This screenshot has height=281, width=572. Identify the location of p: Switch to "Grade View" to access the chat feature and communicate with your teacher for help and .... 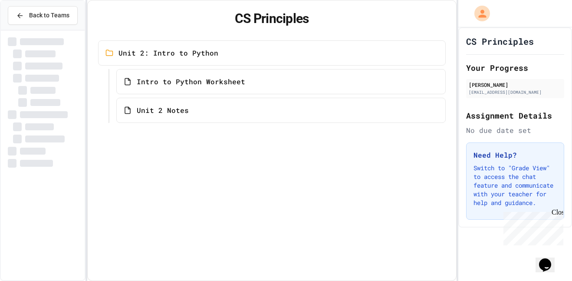
(515, 185).